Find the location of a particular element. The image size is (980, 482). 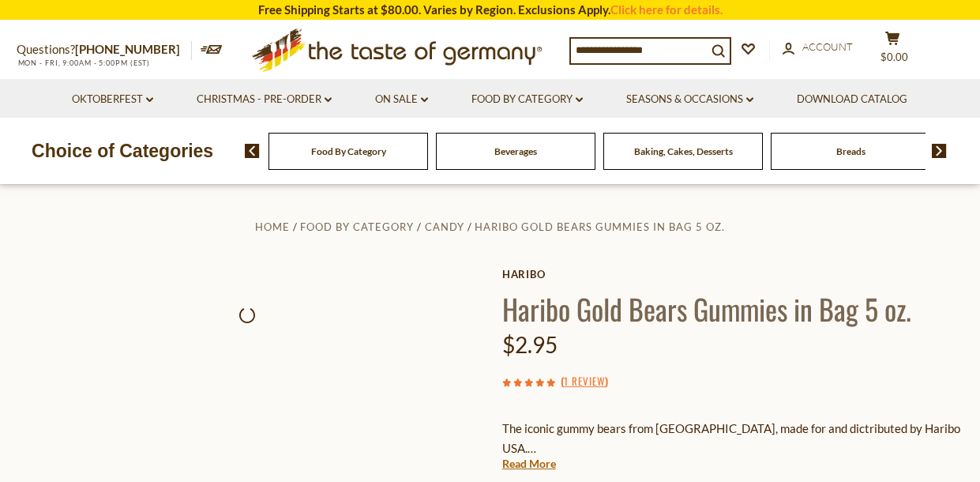

a: Haribo Gold Bears Gummies in Bag 5 oz. is located at coordinates (600, 226).